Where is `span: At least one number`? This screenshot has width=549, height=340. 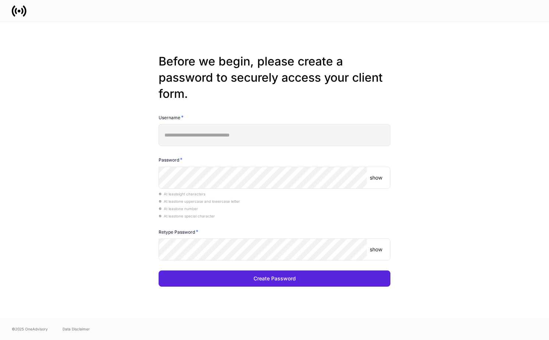
span: At least one number is located at coordinates (178, 208).